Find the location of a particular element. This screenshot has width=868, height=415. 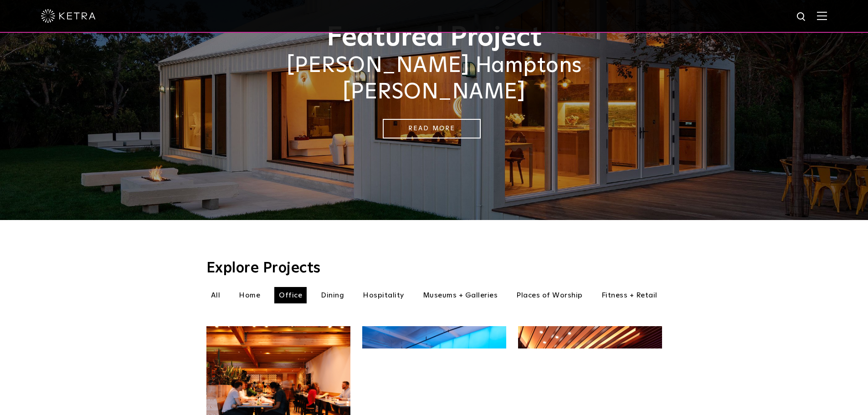

li: Home is located at coordinates (249, 295).